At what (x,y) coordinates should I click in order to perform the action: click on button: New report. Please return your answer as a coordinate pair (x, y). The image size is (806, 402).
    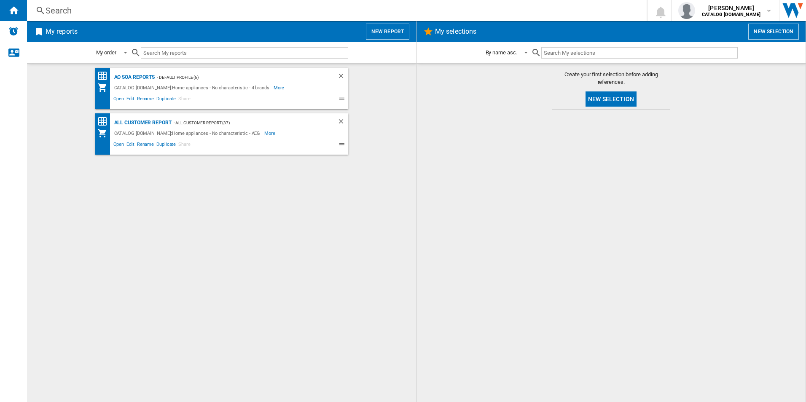
    Looking at the image, I should click on (387, 32).